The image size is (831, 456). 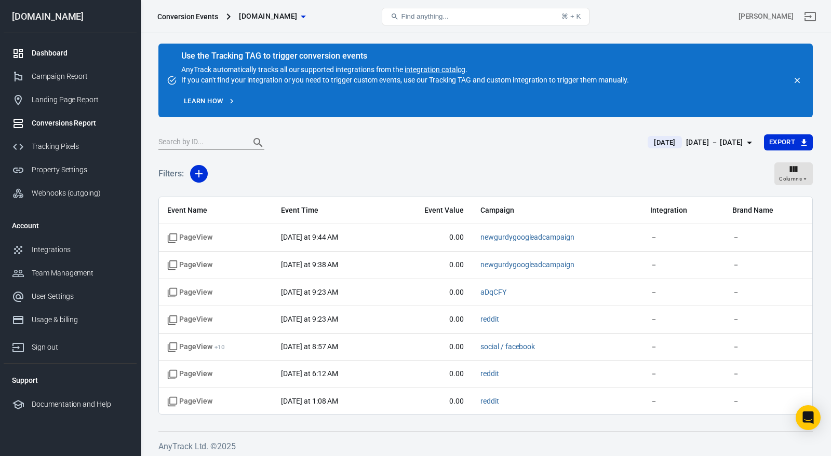 I want to click on div: scrollable content, so click(x=485, y=306).